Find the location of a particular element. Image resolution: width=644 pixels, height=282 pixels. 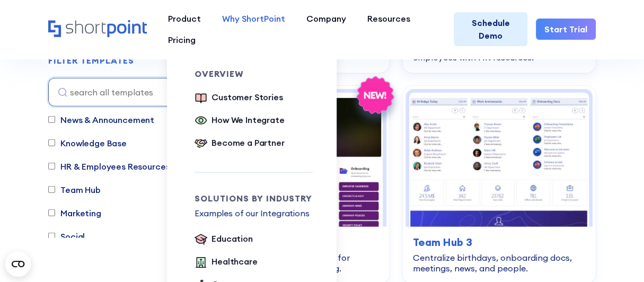

div: Centralize birthdays, onboarding docs, meetings, news, and people. is located at coordinates (499, 263).